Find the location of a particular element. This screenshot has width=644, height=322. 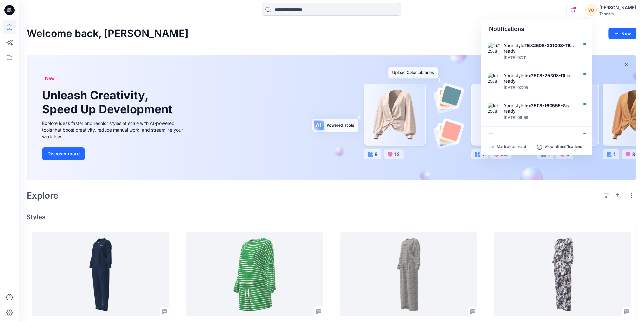

strong: tex2508-25308-DL is located at coordinates (546, 75).